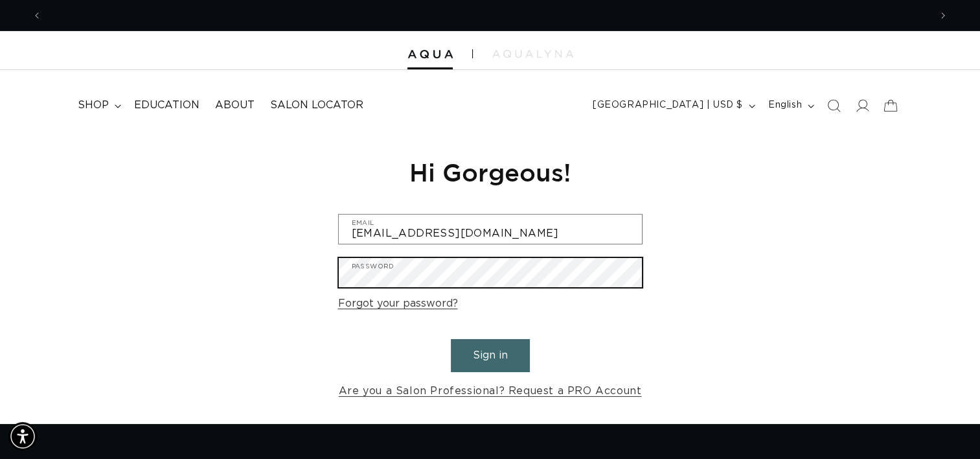 This screenshot has height=459, width=980. Describe the element at coordinates (22, 436) in the screenshot. I see `div: Accessibility Menu` at that location.